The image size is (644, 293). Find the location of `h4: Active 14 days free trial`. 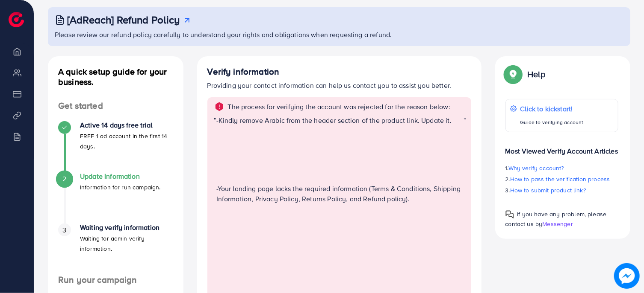

h4: Active 14 days free trial is located at coordinates (126, 125).